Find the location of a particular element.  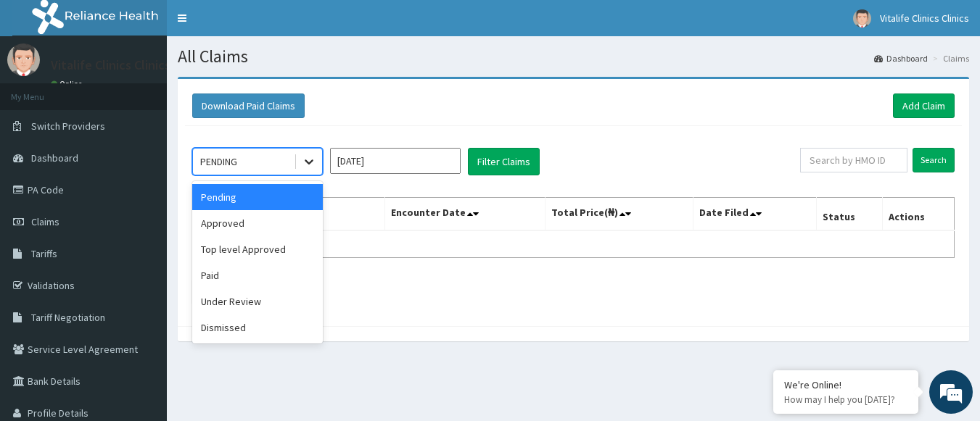

div: Pending is located at coordinates (258, 197).